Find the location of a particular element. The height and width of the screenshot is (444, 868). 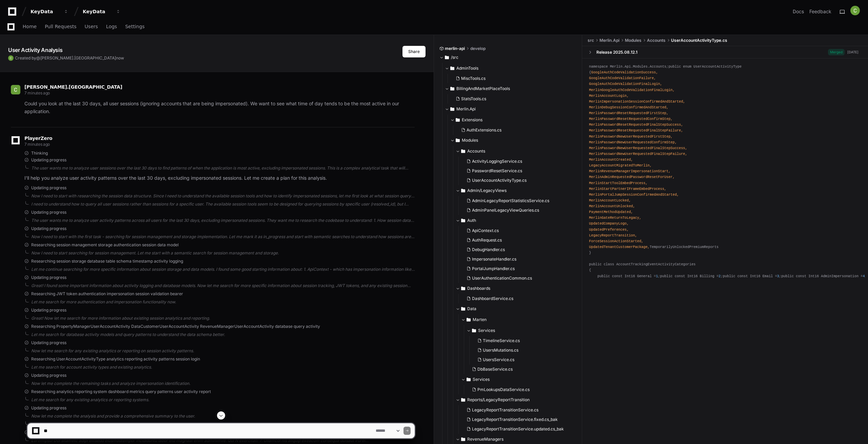

span: 1 is located at coordinates (657, 276).